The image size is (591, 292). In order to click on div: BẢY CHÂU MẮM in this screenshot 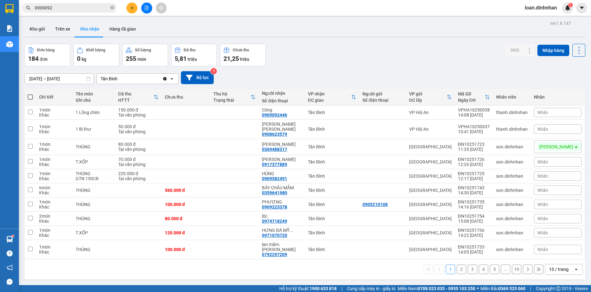, I will do `click(282, 188)`.